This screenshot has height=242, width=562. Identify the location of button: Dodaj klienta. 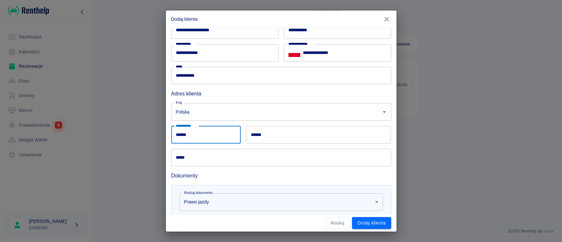
(372, 223).